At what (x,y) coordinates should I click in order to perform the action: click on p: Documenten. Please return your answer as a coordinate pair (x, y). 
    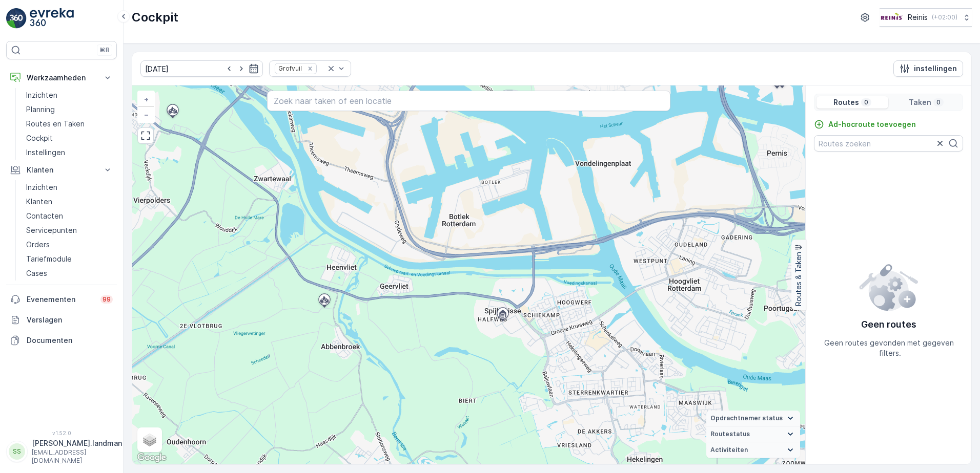
    Looking at the image, I should click on (69, 340).